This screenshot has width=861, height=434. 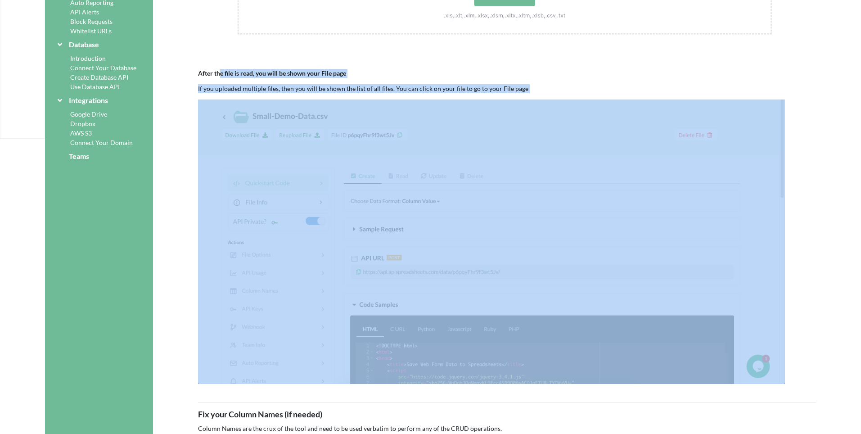 What do you see at coordinates (507, 415) in the screenshot?
I see `p: Fix your Column Names (if needed)` at bounding box center [507, 415].